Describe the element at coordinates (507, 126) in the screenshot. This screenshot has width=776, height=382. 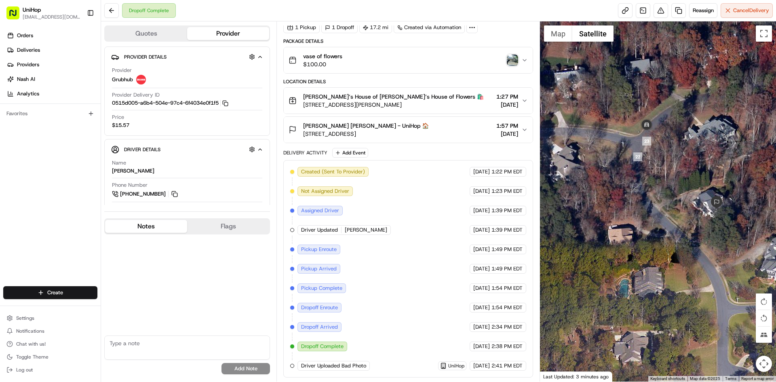
I see `span: 1:57 PM` at that location.